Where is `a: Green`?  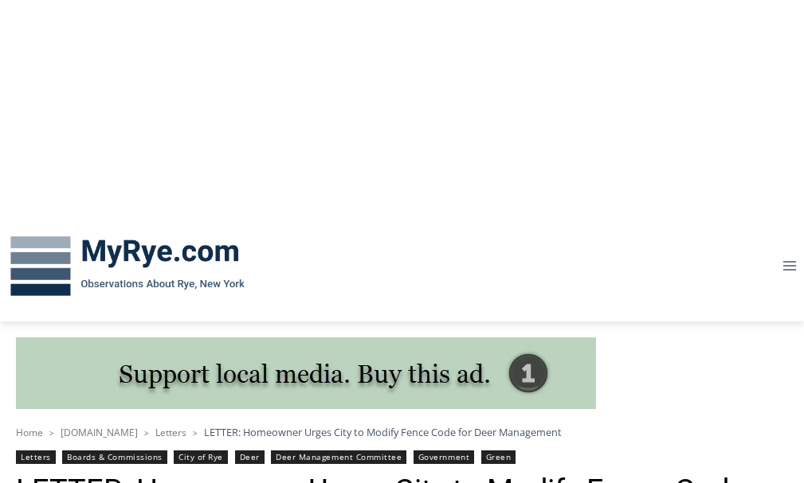
a: Green is located at coordinates (499, 457).